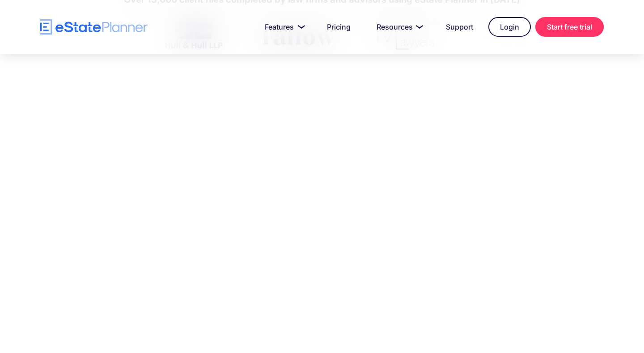 Image resolution: width=644 pixels, height=353 pixels. Describe the element at coordinates (94, 27) in the screenshot. I see `a: home` at that location.